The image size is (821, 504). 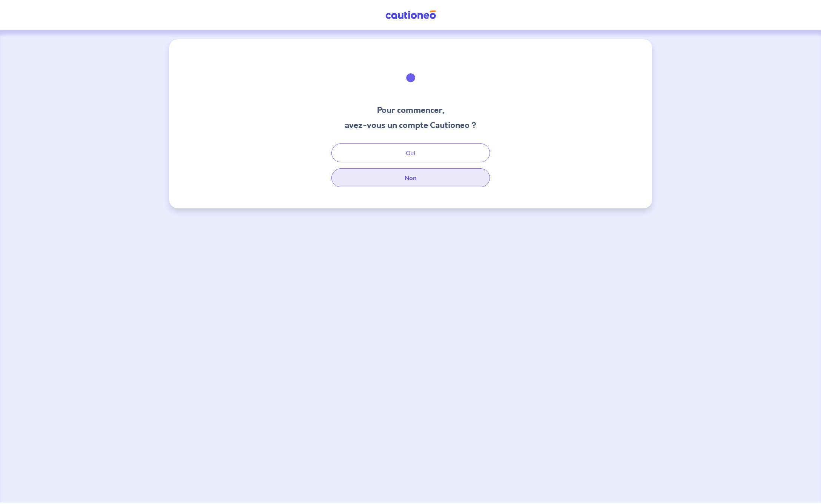 I want to click on h3: Pour commencer,, so click(x=411, y=110).